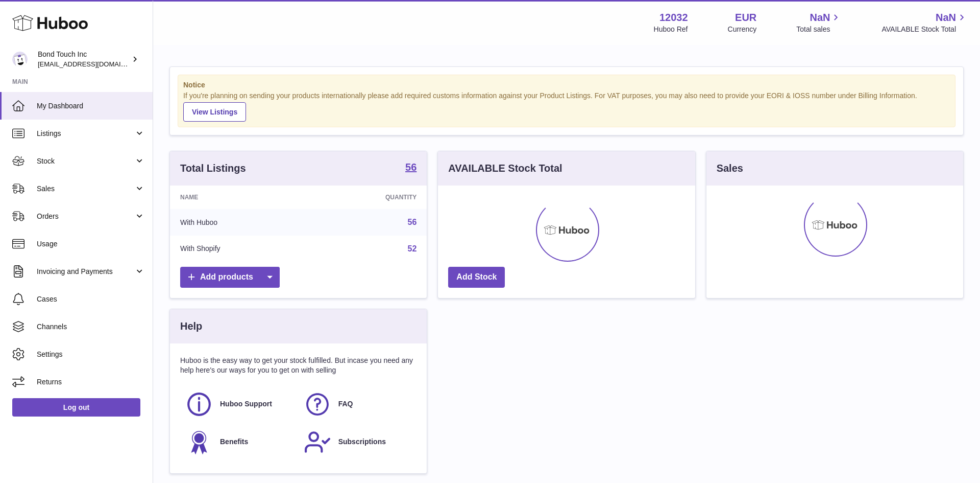  I want to click on a: FAQ, so click(358, 404).